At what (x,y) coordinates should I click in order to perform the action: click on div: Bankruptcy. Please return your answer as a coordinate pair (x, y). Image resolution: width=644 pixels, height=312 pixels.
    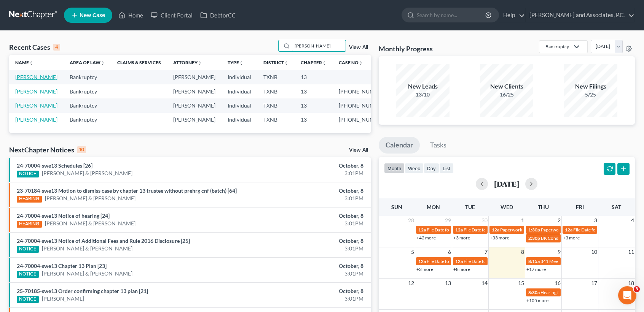
    Looking at the image, I should click on (557, 46).